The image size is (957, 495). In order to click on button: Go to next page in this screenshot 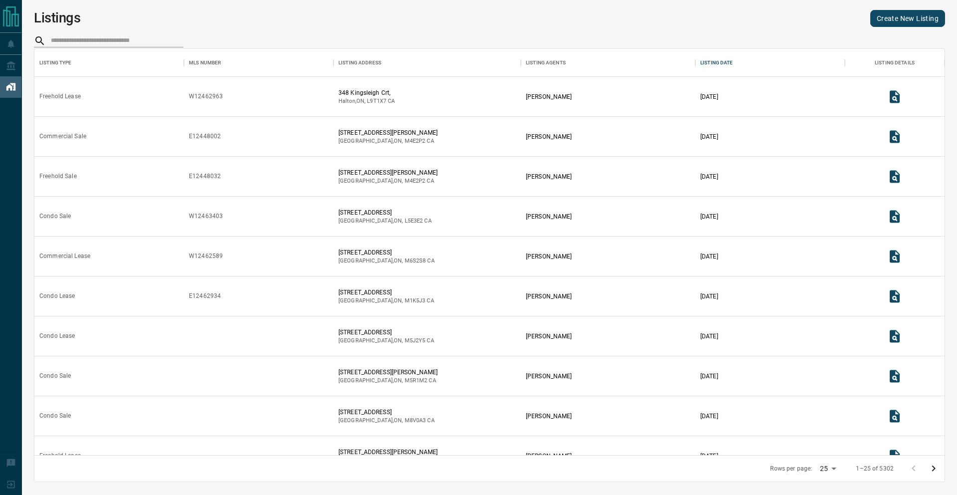, I will do `click(934, 468)`.